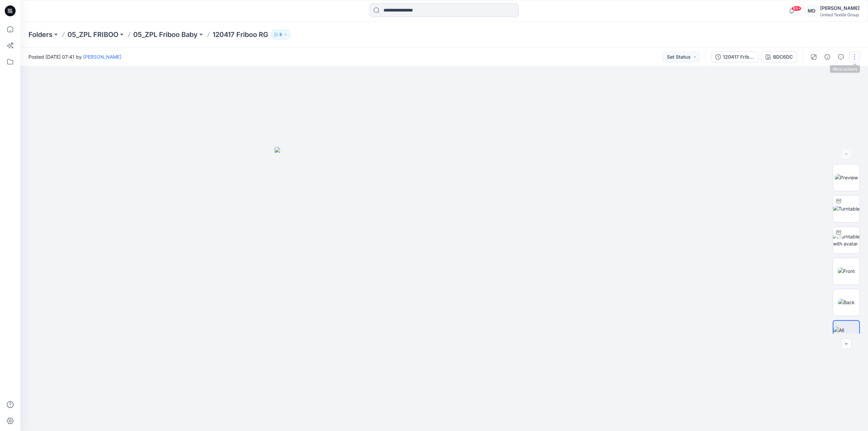 Image resolution: width=868 pixels, height=431 pixels. I want to click on p: 05_ZPL Friboo Baby, so click(165, 35).